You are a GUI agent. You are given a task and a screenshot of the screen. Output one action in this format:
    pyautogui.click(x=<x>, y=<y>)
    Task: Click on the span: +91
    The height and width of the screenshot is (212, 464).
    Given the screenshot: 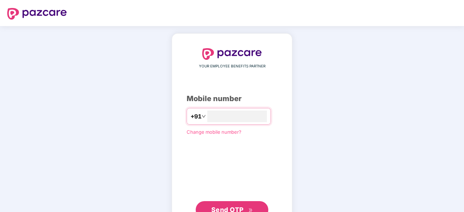 What is the action you would take?
    pyautogui.click(x=196, y=116)
    